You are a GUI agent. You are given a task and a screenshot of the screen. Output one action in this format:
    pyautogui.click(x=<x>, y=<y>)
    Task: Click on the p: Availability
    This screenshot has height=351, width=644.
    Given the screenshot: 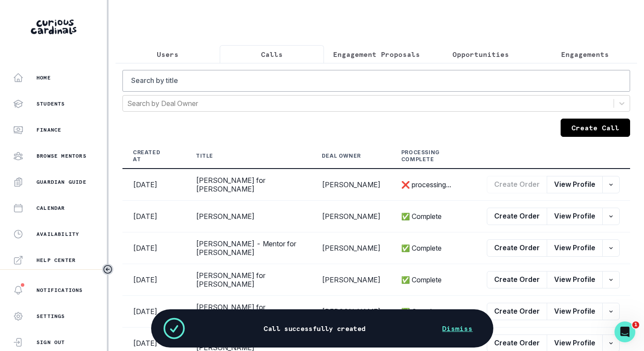 What is the action you would take?
    pyautogui.click(x=58, y=234)
    